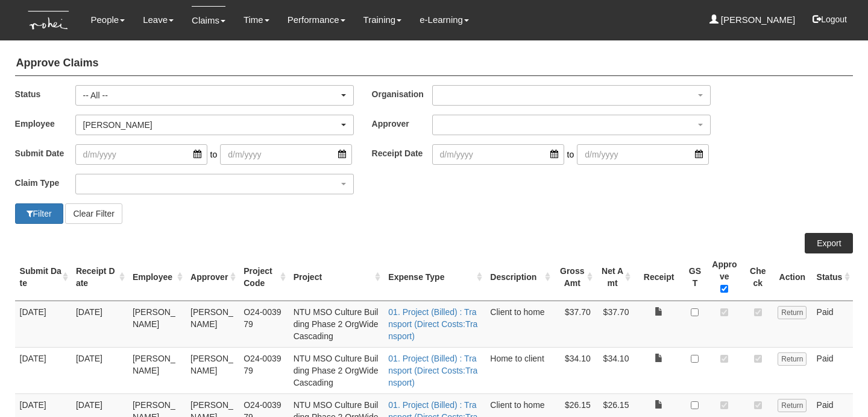 The width and height of the screenshot is (868, 417). Describe the element at coordinates (45, 182) in the screenshot. I see `label: Claim Type` at that location.